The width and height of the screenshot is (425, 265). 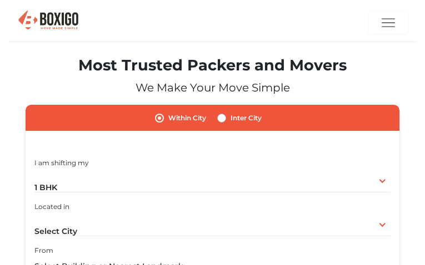 I want to click on label: Located in, so click(x=52, y=207).